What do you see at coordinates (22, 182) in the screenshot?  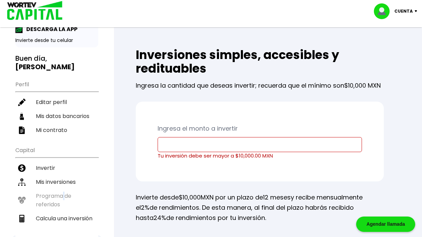 I see `img: inversiones-icon.6695dc30.svg` at bounding box center [22, 182].